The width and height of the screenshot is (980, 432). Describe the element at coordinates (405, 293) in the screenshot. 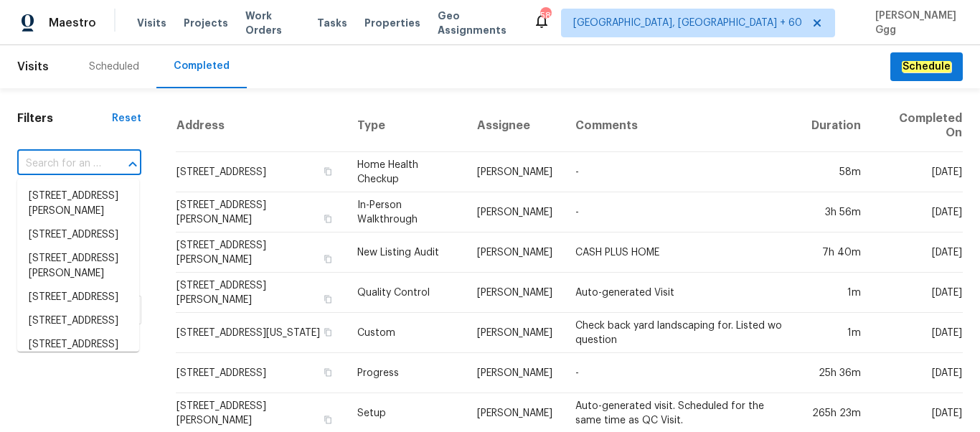

I see `td: Quality Control` at that location.